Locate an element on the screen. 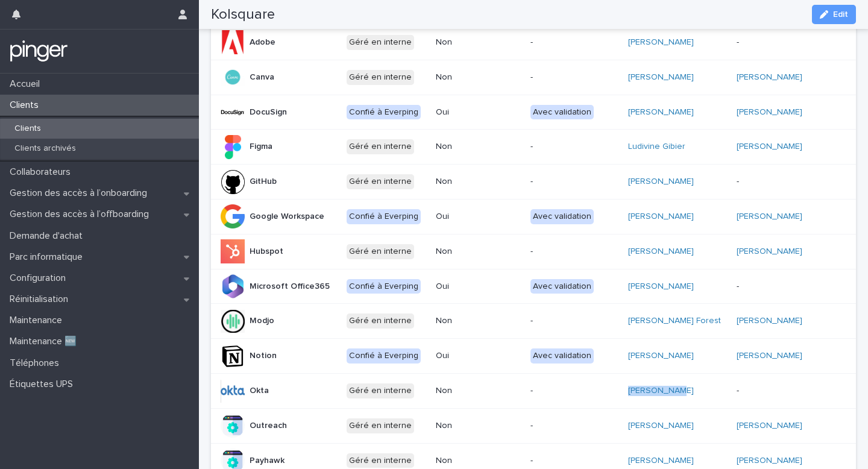 The height and width of the screenshot is (469, 868). a: Ludivine Gibier is located at coordinates (656, 146).